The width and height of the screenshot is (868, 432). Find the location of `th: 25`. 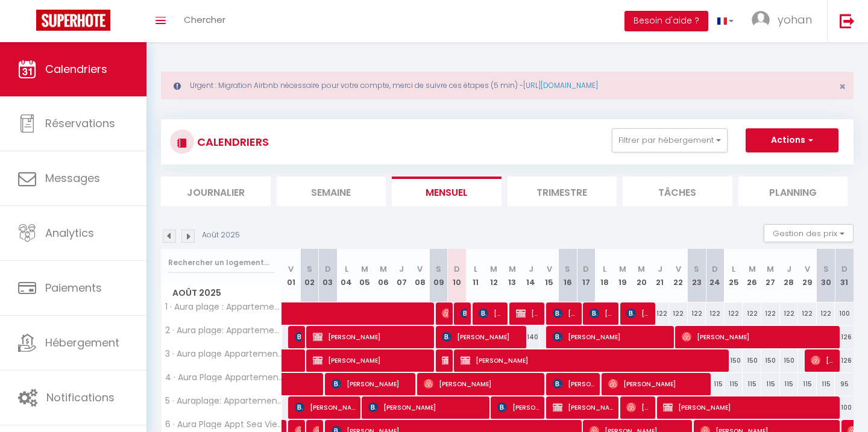

th: 25 is located at coordinates (733, 275).